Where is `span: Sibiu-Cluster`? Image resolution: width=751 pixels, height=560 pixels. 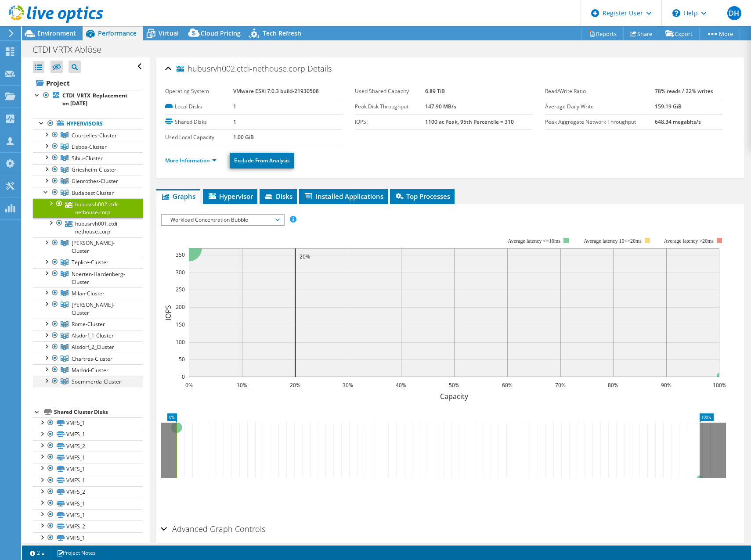
span: Sibiu-Cluster is located at coordinates (87, 158).